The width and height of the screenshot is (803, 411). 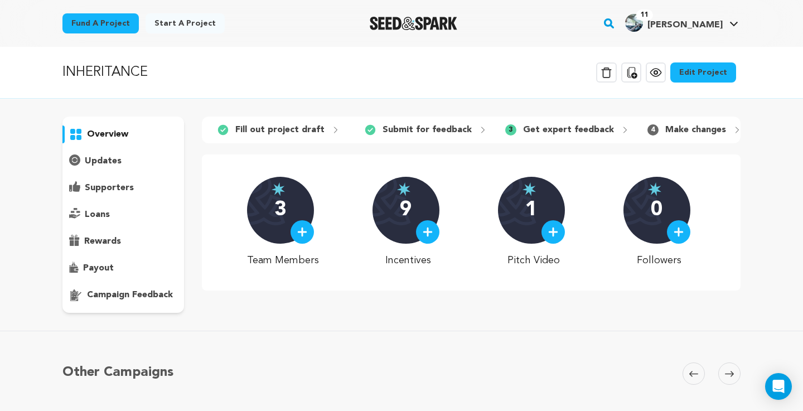 What do you see at coordinates (123, 268) in the screenshot?
I see `button: payout` at bounding box center [123, 268].